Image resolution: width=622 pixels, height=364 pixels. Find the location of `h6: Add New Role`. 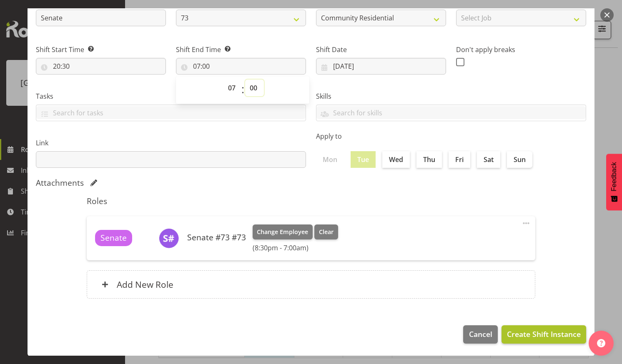

h6: Add New Role is located at coordinates (145, 285).